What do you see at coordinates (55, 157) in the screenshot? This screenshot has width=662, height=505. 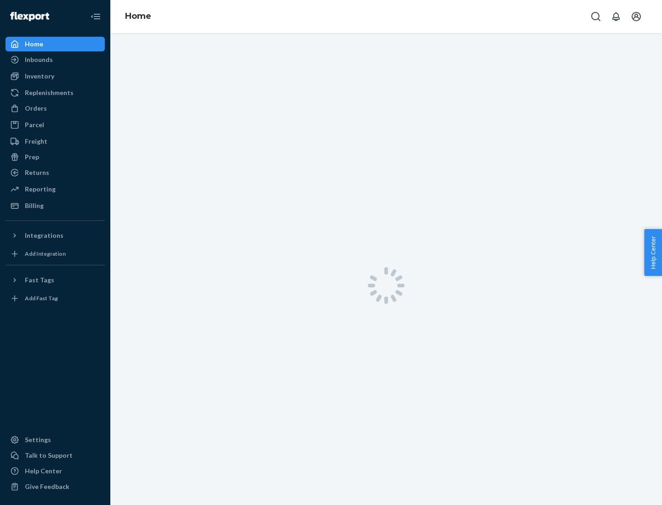 I see `a: Prep` at bounding box center [55, 157].